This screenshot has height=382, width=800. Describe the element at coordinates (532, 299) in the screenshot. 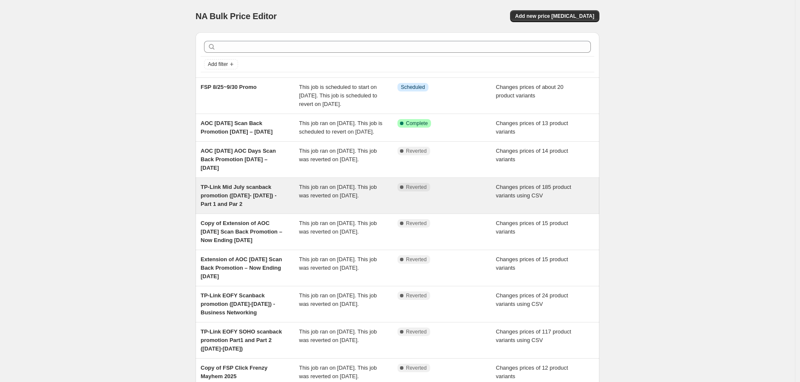

I see `span: Changes prices of 24 product variants using CSV` at that location.